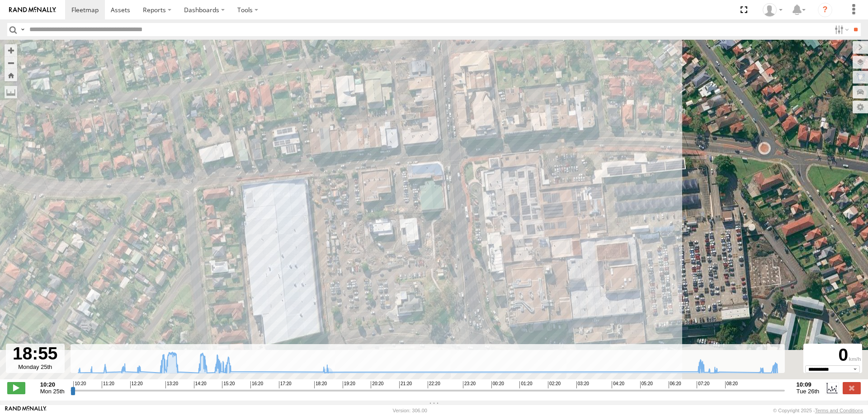 The height and width of the screenshot is (415, 868). Describe the element at coordinates (469, 385) in the screenshot. I see `span: 23:20` at that location.